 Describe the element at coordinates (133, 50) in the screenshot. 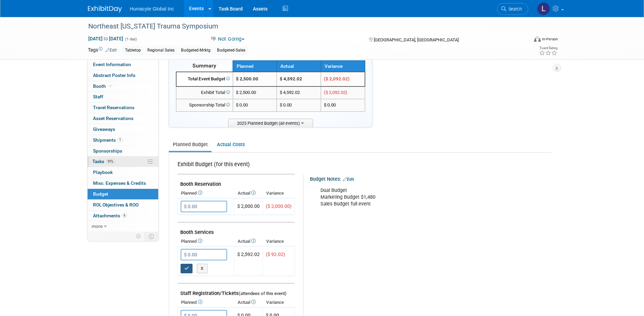

I see `div: Tabletop` at that location.